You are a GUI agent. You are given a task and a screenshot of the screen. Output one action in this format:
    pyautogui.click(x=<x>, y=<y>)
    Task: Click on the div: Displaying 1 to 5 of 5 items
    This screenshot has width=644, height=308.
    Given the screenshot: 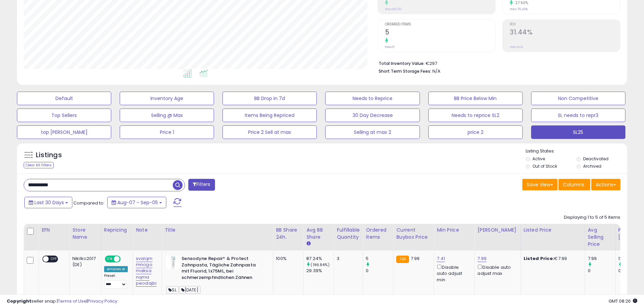 What is the action you would take?
    pyautogui.click(x=592, y=218)
    